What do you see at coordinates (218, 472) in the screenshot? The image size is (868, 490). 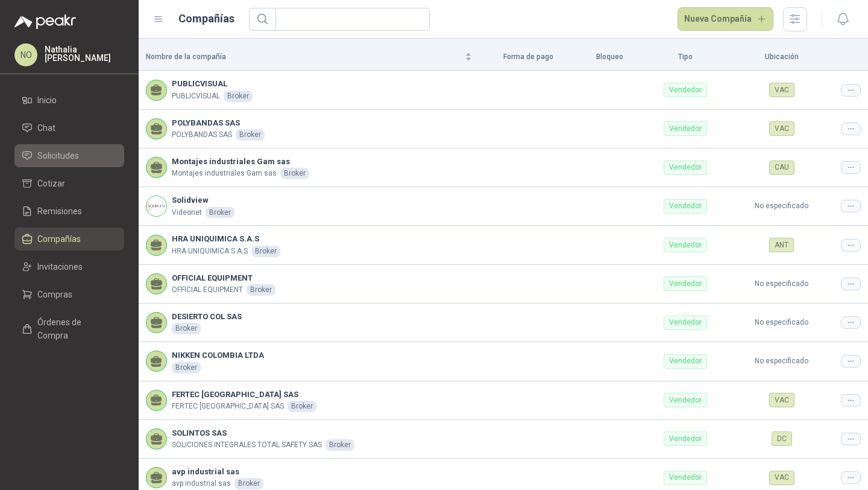 I see `b: avp industrial sas` at bounding box center [218, 472].